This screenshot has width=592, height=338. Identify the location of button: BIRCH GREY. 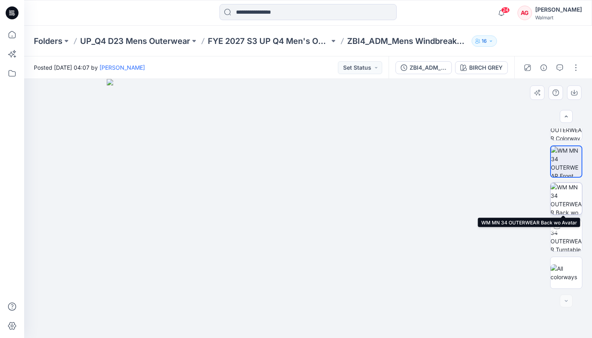
(481, 68).